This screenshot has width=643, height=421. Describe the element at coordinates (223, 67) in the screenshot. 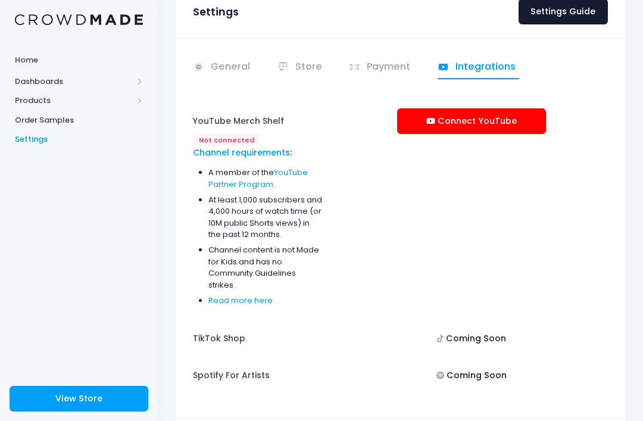

I see `a: General` at that location.